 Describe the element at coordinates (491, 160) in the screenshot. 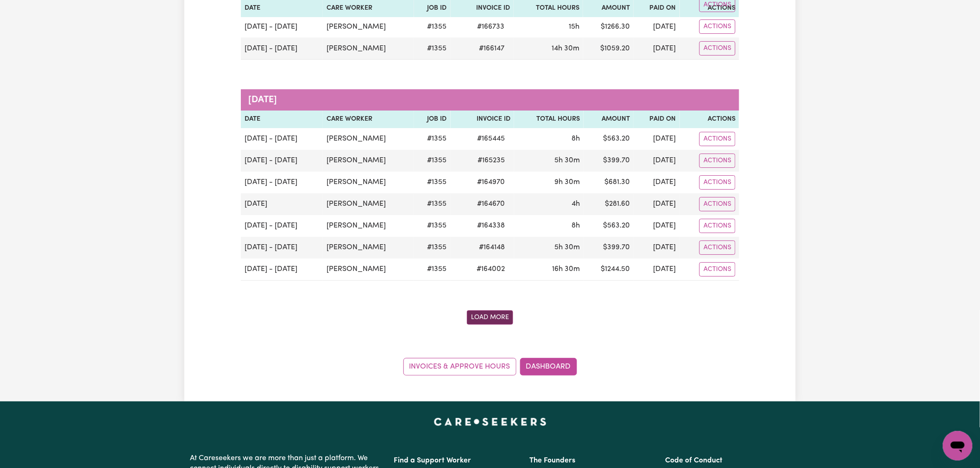

I see `span: # 165235` at that location.